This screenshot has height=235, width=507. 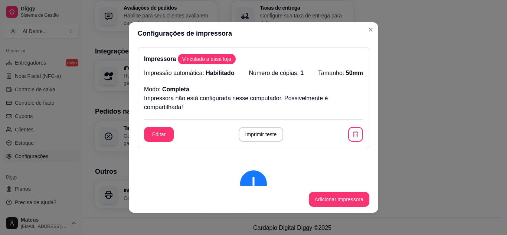 What do you see at coordinates (189, 73) in the screenshot?
I see `p: Impressão automática:` at bounding box center [189, 73].